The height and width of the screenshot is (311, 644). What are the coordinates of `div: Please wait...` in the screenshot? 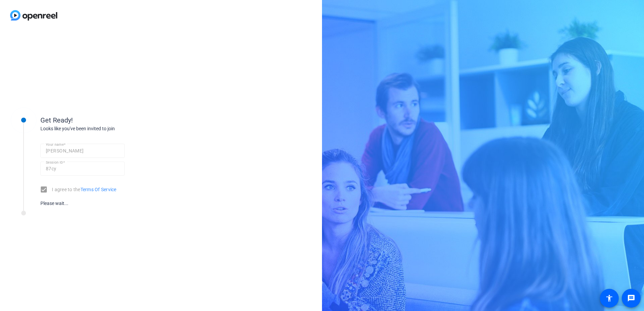 It's located at (83, 203).